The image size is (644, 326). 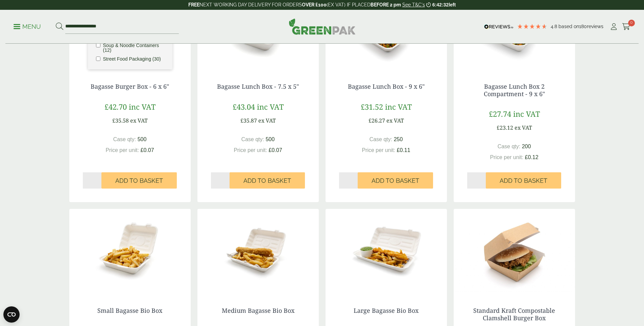 What do you see at coordinates (500, 114) in the screenshot?
I see `span: £27.74` at bounding box center [500, 114].